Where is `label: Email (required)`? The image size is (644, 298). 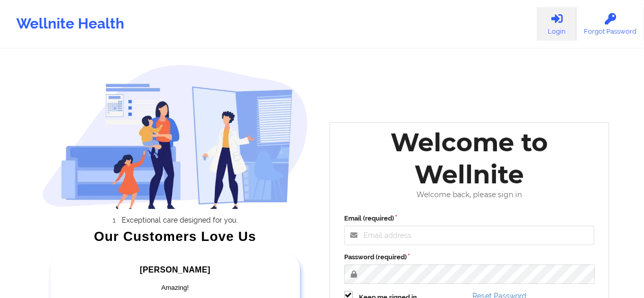 label: Email (required) is located at coordinates (470, 218).